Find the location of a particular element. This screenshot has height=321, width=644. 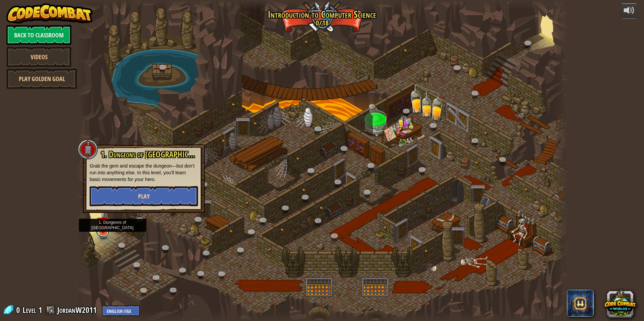

span: Level is located at coordinates (29, 310).